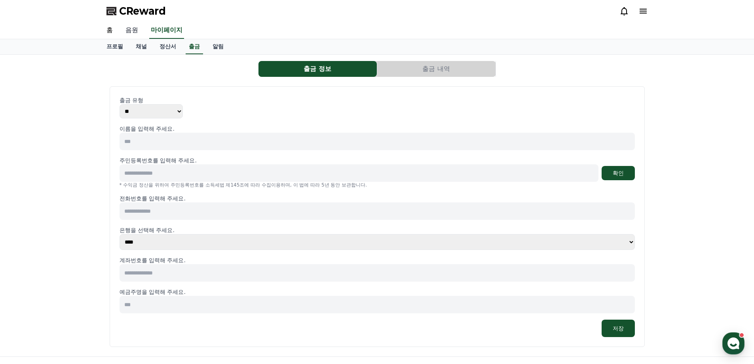  I want to click on button: 출금 정보, so click(318, 69).